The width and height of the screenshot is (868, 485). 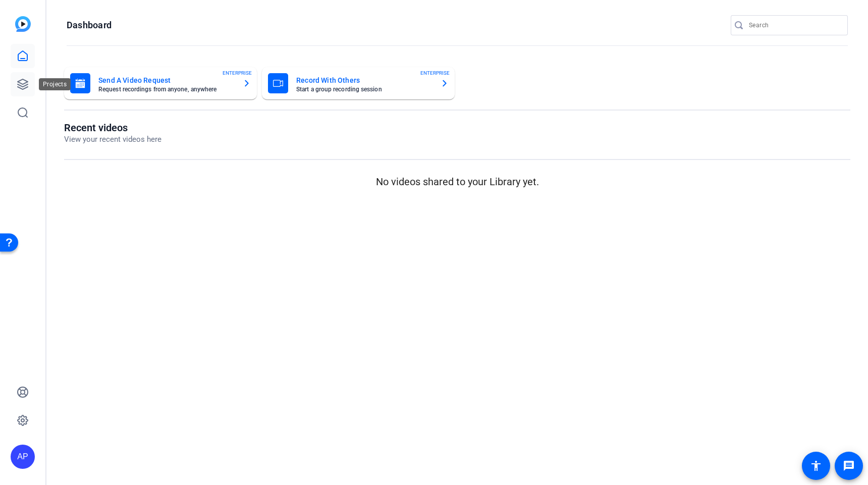 I want to click on div: AP, so click(x=23, y=457).